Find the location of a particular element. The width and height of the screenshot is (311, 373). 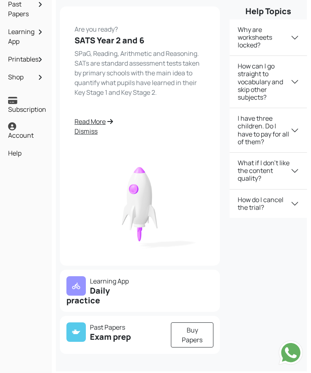

button: Why are worksheets locked? is located at coordinates (268, 38).